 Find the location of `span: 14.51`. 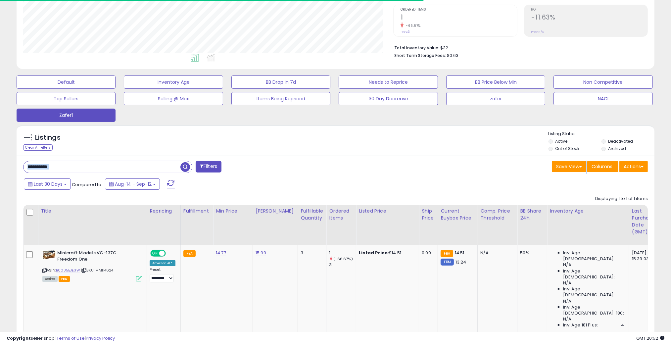

span: 14.51 is located at coordinates (459, 252).